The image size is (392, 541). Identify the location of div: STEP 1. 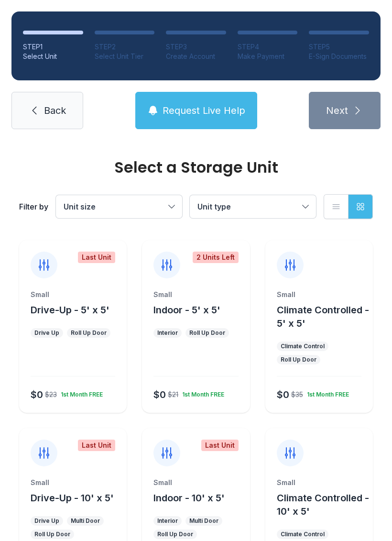
(53, 47).